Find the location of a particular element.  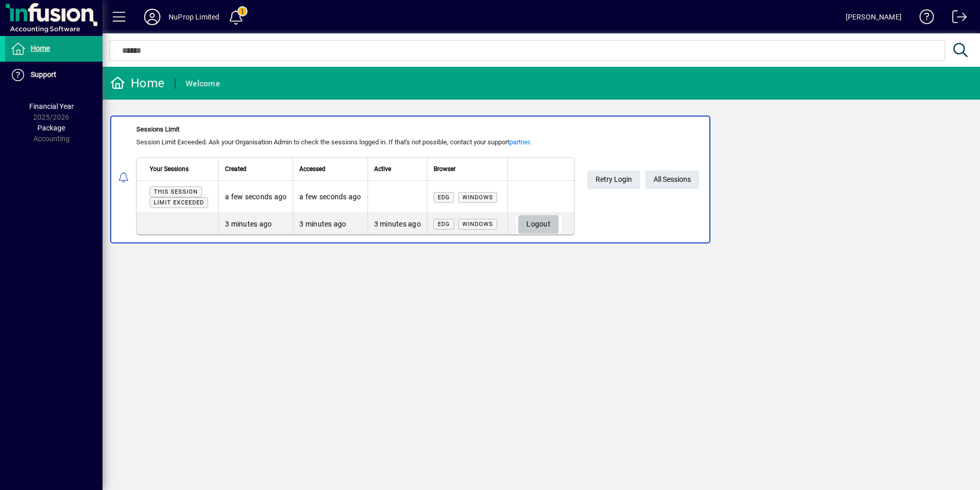

div: NuProp Limited is located at coordinates (194, 17).